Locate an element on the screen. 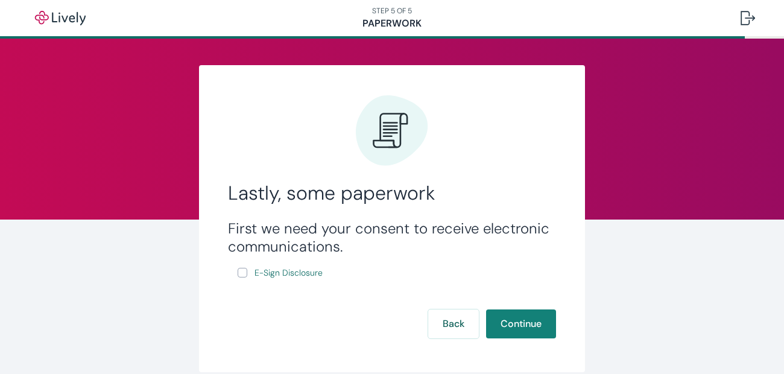 Image resolution: width=784 pixels, height=374 pixels. span: E-Sign Disclosure is located at coordinates (288, 273).